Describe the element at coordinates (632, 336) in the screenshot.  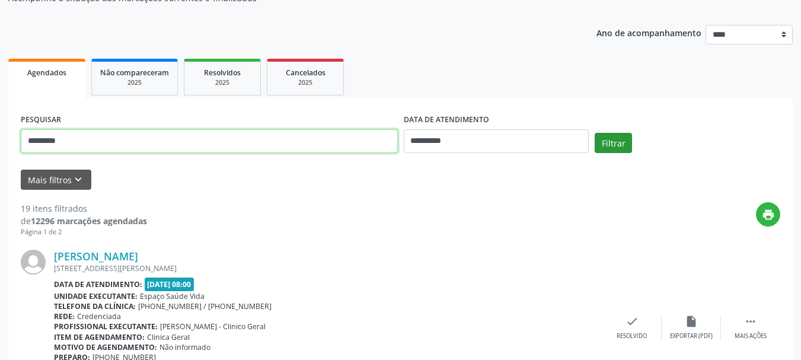
I see `div: Resolvido` at that location.